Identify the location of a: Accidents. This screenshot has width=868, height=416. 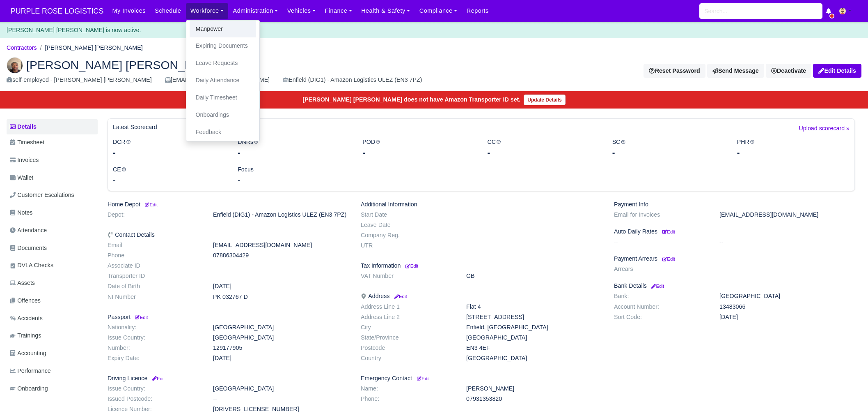
(52, 318).